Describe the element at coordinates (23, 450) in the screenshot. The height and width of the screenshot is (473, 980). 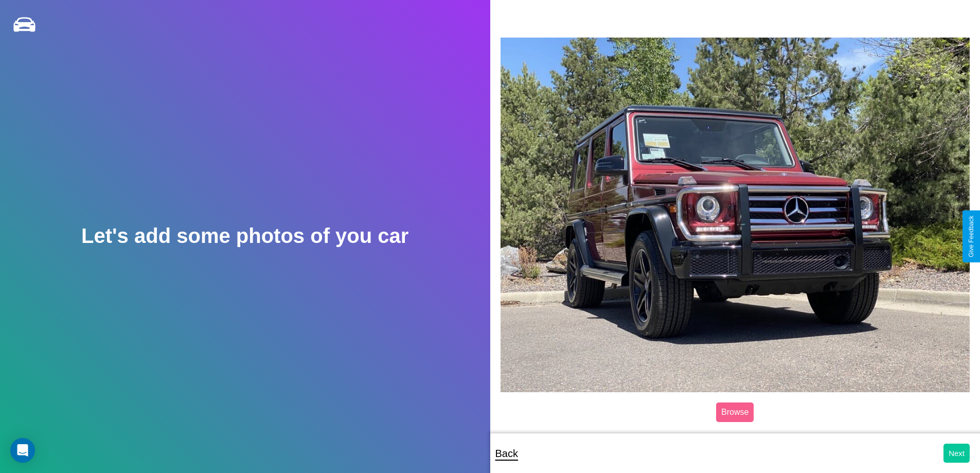
I see `div: Open Intercom Messenger` at that location.